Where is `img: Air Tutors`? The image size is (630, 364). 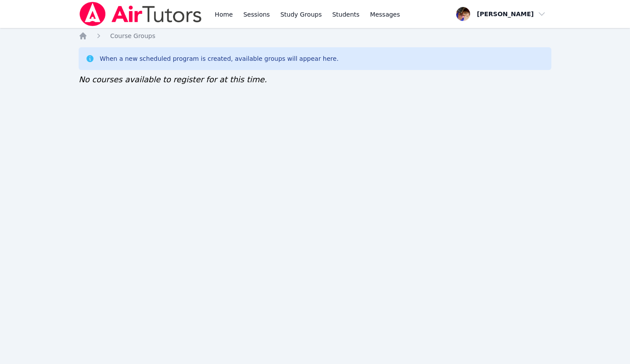
img: Air Tutors is located at coordinates (140, 14).